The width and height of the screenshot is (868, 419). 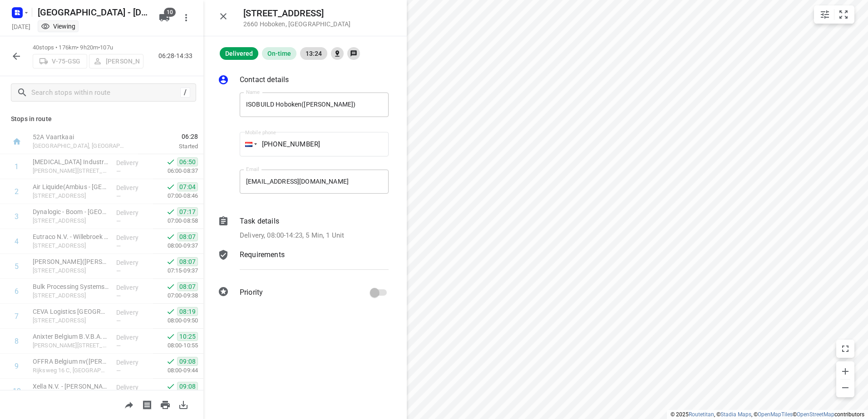 I want to click on div: 3, so click(x=16, y=216).